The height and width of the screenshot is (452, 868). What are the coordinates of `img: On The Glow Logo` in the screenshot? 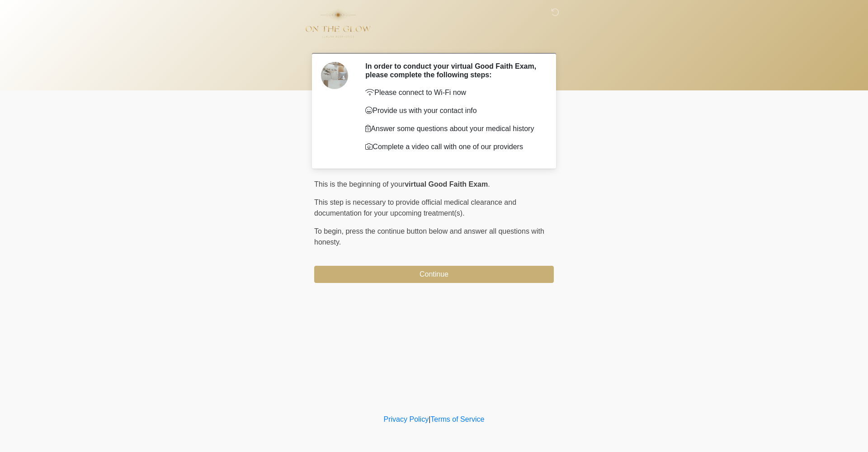 It's located at (338, 23).